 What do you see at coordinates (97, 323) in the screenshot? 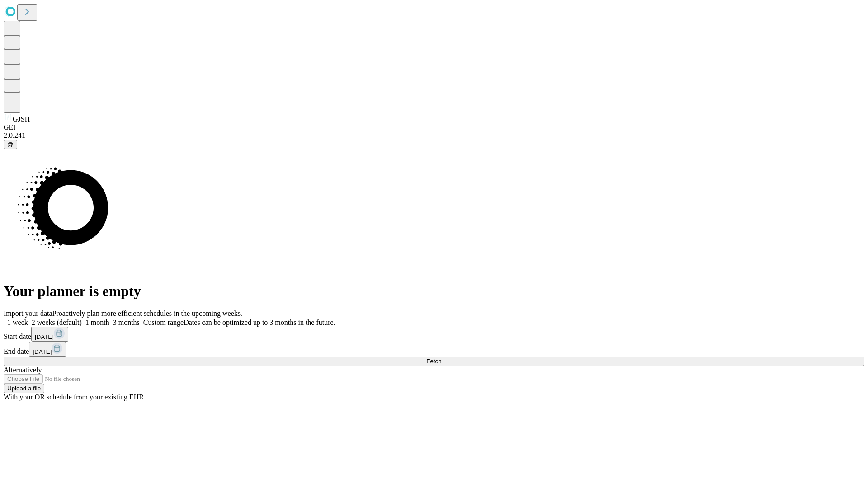
I see `span: 1 month` at bounding box center [97, 323].